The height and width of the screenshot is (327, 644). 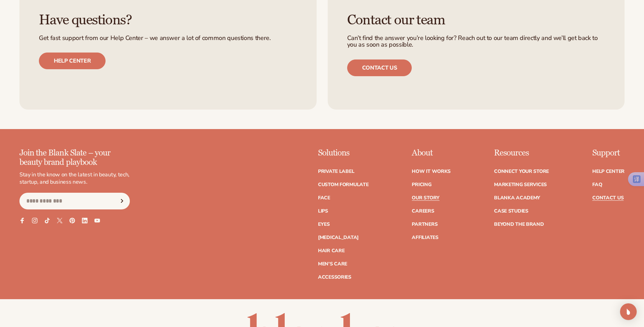 I want to click on a: FAQ, so click(x=597, y=185).